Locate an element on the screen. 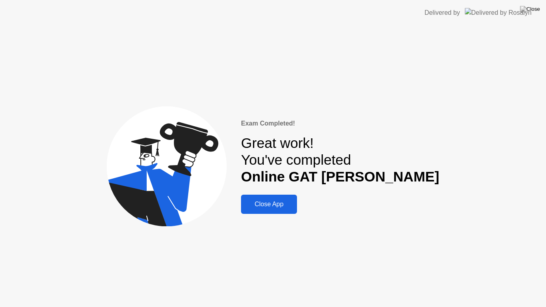 This screenshot has height=307, width=546. img: Delivered by Rosalyn is located at coordinates (498, 12).